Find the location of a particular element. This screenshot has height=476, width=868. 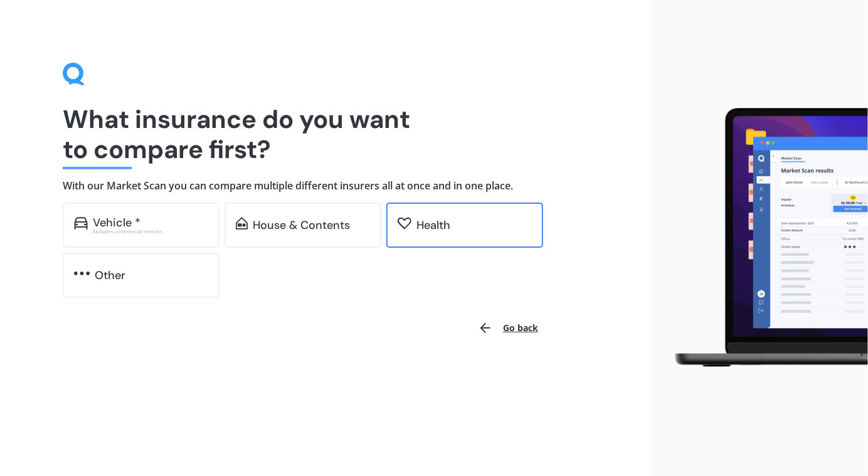

div: Other is located at coordinates (110, 275).